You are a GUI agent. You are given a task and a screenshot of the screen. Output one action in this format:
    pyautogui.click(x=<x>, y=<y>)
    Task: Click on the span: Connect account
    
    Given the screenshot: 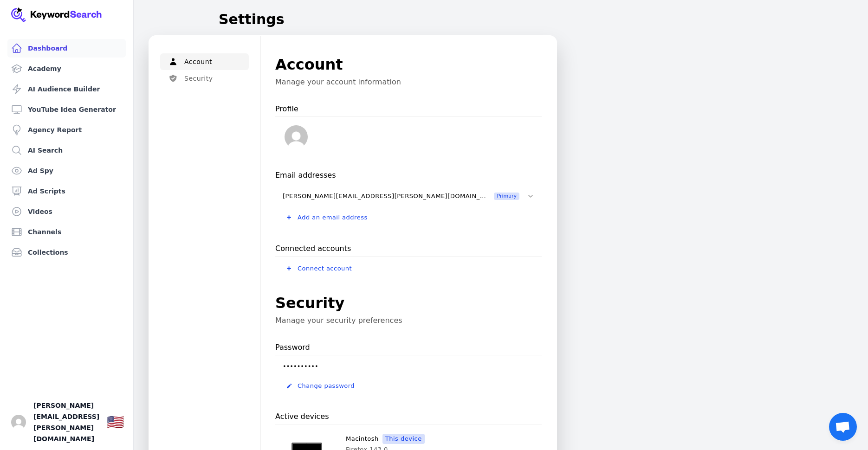 What is the action you would take?
    pyautogui.click(x=324, y=269)
    